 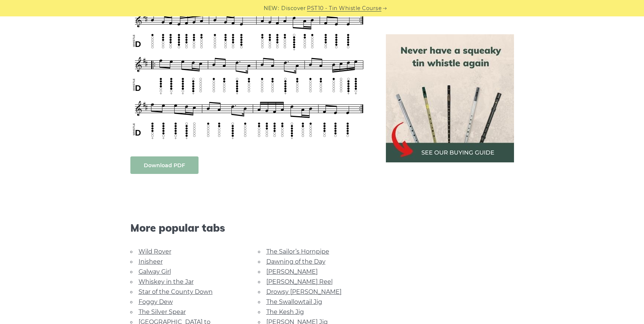 I want to click on img: tin whistle buying guide, so click(x=450, y=98).